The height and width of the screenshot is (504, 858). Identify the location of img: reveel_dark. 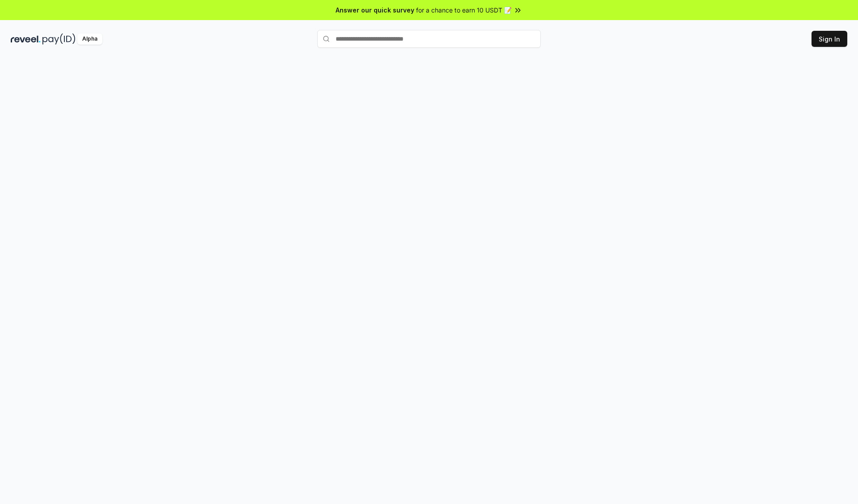
(26, 39).